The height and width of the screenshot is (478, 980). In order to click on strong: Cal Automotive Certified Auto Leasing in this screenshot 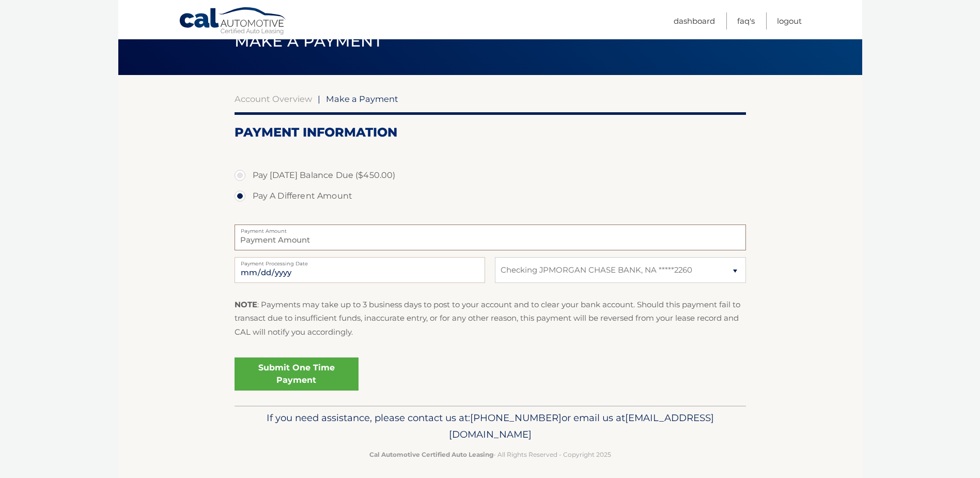, I will do `click(432, 454)`.